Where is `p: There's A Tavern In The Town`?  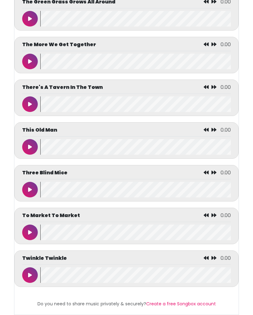 p: There's A Tavern In The Town is located at coordinates (62, 87).